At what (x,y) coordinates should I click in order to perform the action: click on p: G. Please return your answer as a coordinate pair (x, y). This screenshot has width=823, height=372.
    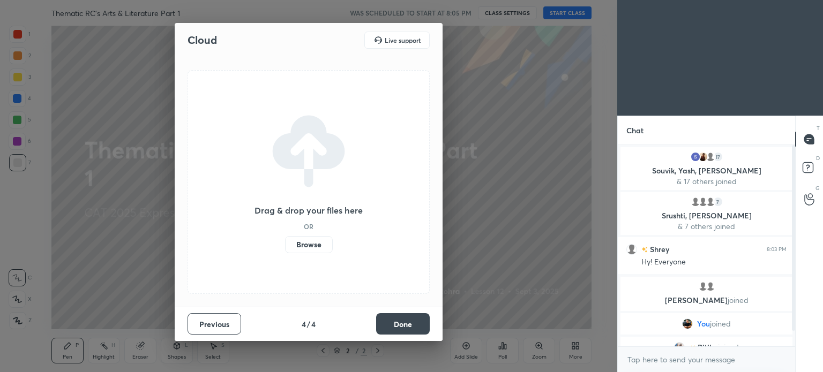
    Looking at the image, I should click on (818, 188).